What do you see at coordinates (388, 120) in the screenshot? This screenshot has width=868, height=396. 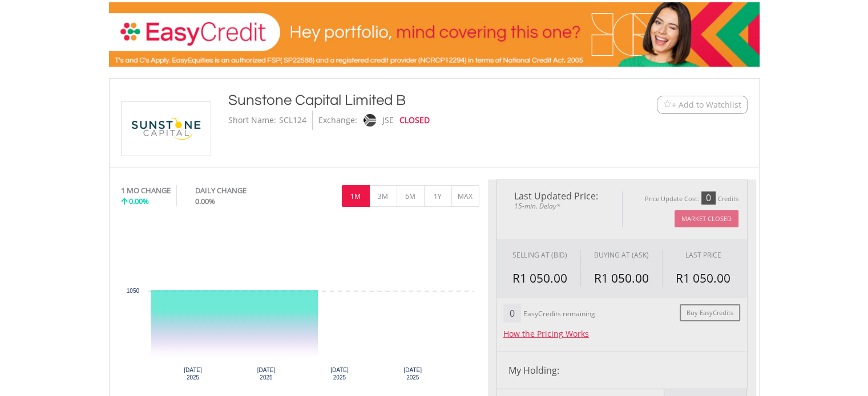 I see `div: JSE` at bounding box center [388, 120].